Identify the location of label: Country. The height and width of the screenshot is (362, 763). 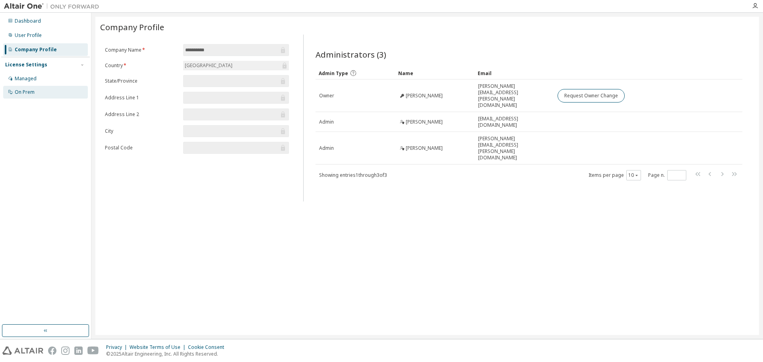
(142, 66).